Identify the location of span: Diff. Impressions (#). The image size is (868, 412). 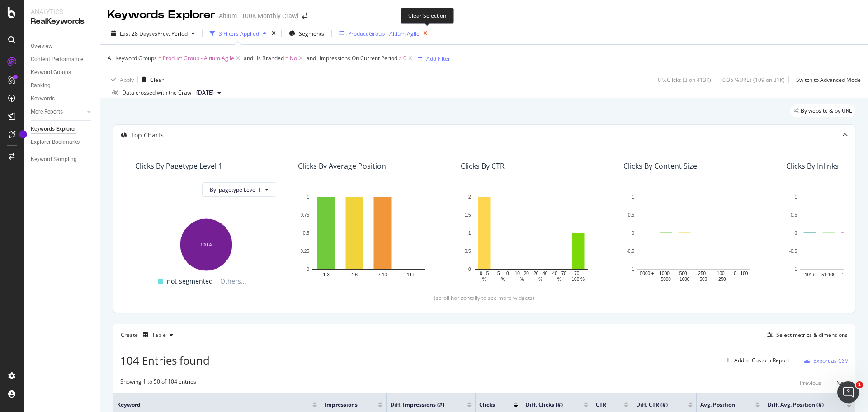
(422, 405).